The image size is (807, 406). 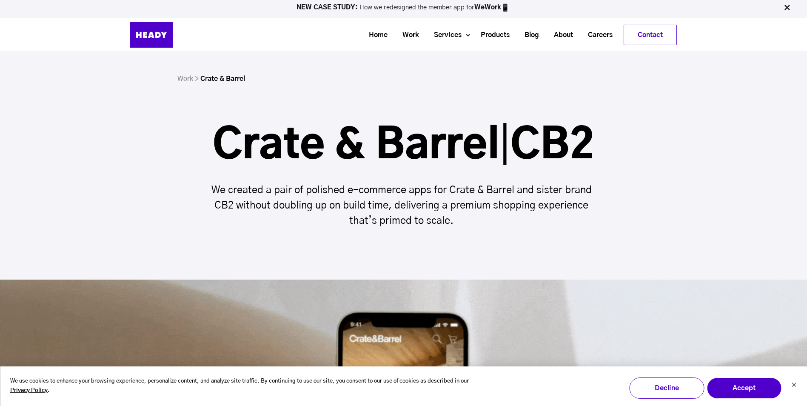 I want to click on button: Decline, so click(x=666, y=388).